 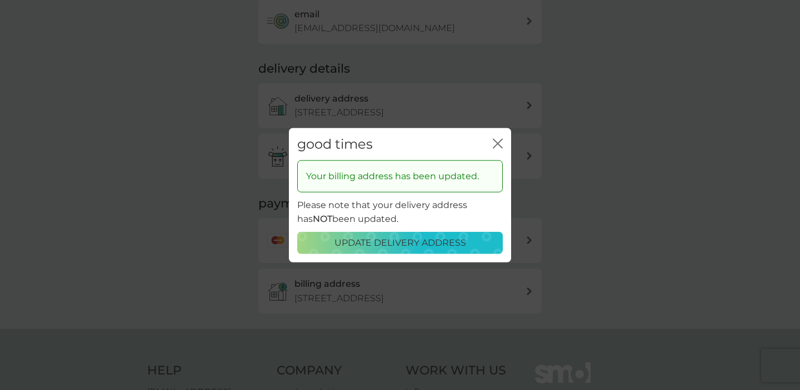 What do you see at coordinates (392, 176) in the screenshot?
I see `span: Your billing address has been updated.` at bounding box center [392, 176].